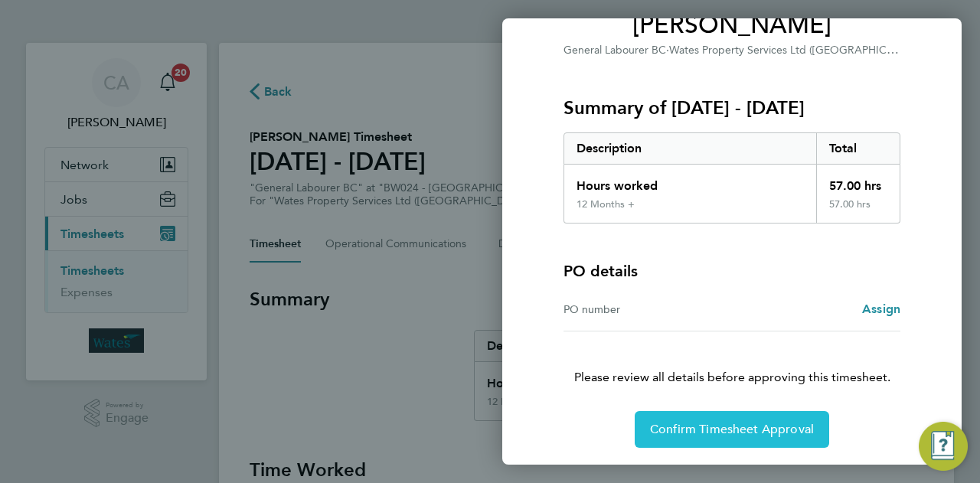 The width and height of the screenshot is (980, 483). I want to click on div: Hours worked, so click(689, 182).